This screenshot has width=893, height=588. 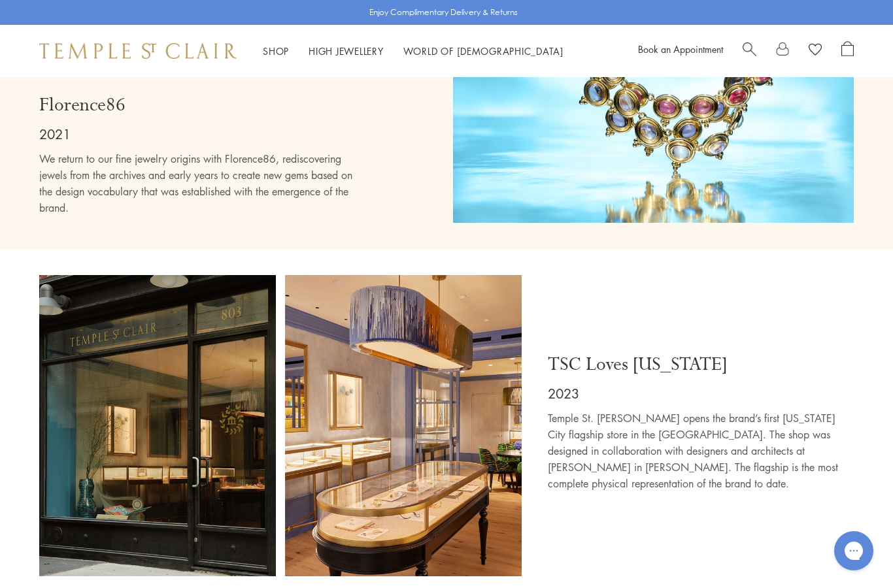 What do you see at coordinates (26, 25) in the screenshot?
I see `button: Gorgias live chat` at bounding box center [26, 25].